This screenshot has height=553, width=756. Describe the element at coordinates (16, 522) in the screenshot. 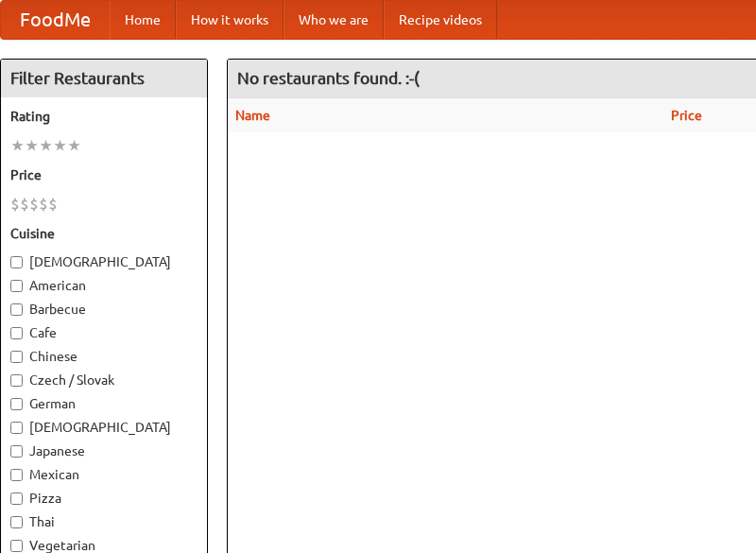

I see `input: Thai` at that location.